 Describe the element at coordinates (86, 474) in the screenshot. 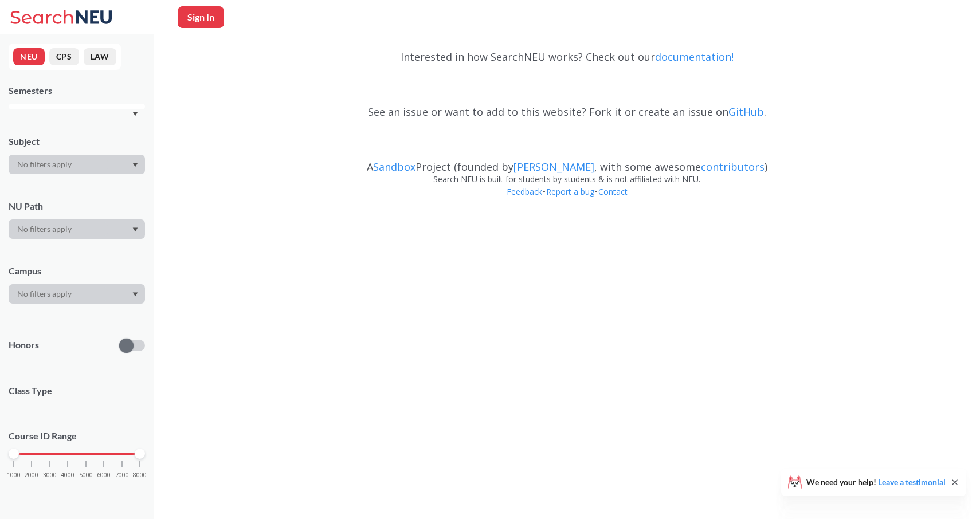

I see `span: 5000` at that location.